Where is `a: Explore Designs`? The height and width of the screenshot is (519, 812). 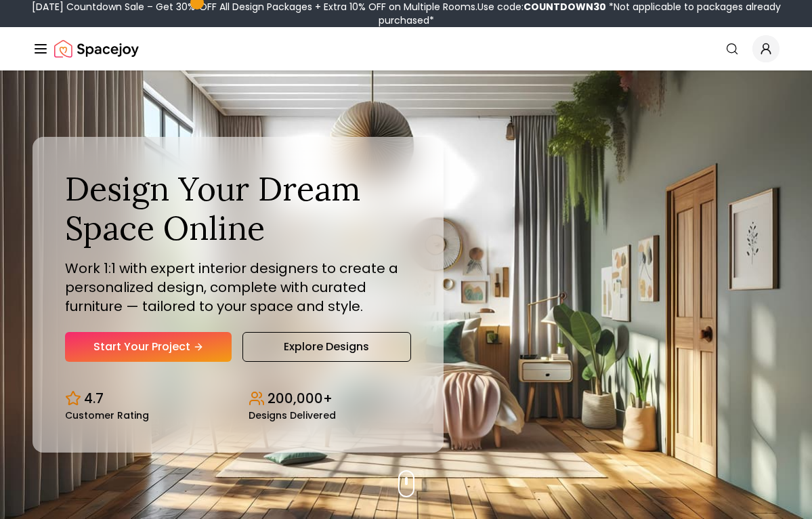 a: Explore Designs is located at coordinates (326, 346).